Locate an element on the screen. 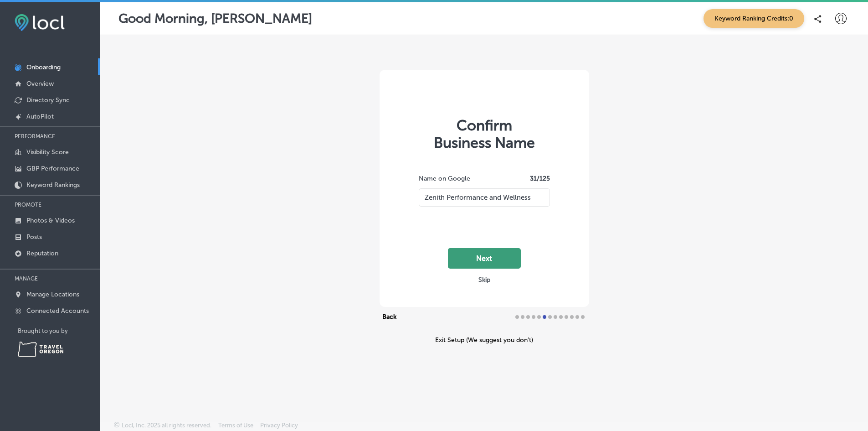  button: Next is located at coordinates (485, 258).